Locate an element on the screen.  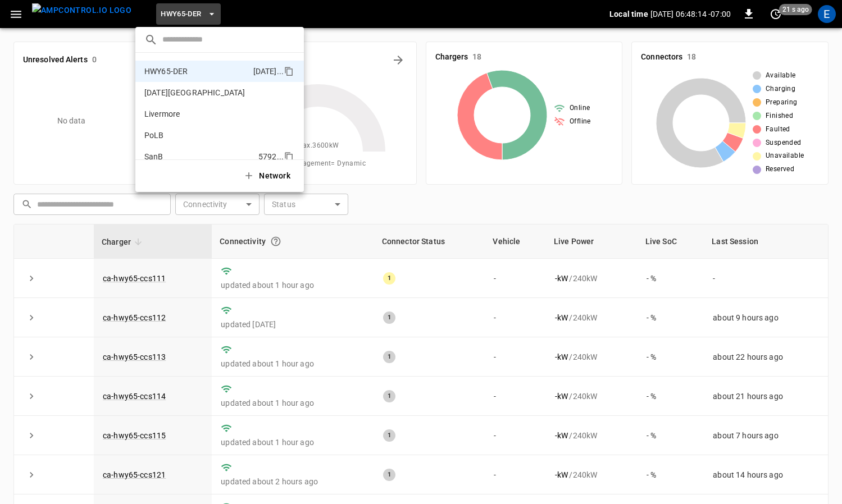
p: PoLB is located at coordinates (154, 135).